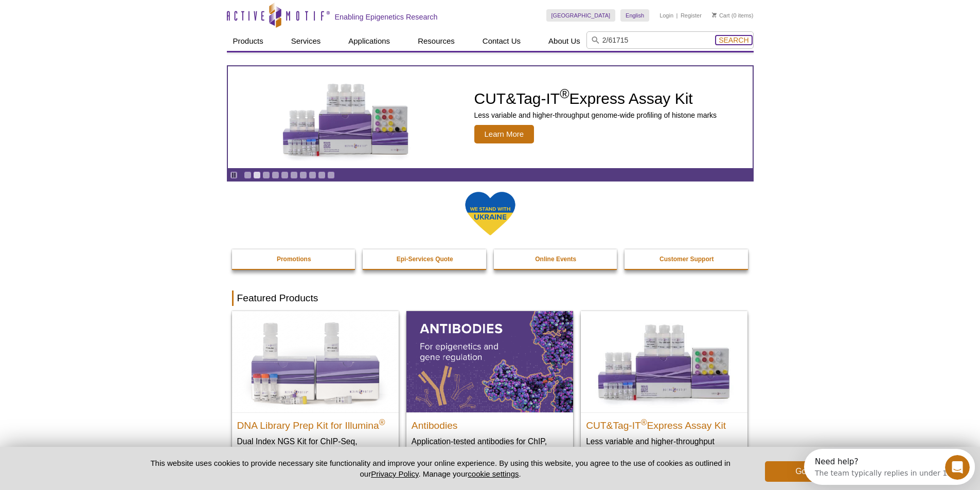 The height and width of the screenshot is (490, 980). What do you see at coordinates (440, 468) in the screenshot?
I see `p: This website uses cookies to provide necessary site functionality and improve your online experie...` at bounding box center [440, 468].